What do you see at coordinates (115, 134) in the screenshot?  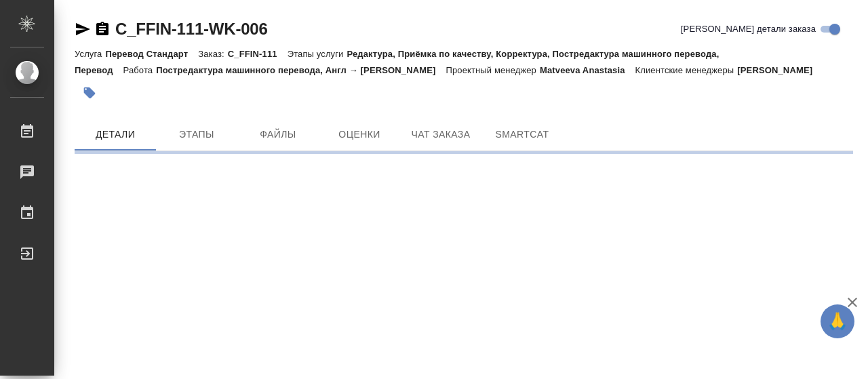 I see `span: Детали` at bounding box center [115, 134].